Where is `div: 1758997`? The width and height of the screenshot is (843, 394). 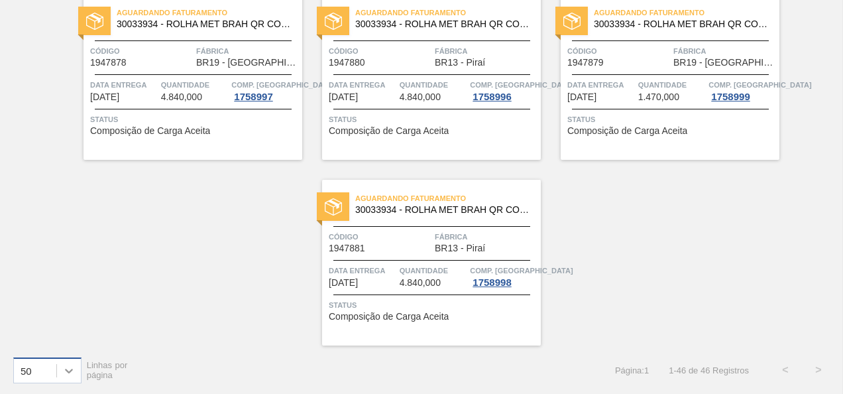
div: 1758997 is located at coordinates (253, 97).